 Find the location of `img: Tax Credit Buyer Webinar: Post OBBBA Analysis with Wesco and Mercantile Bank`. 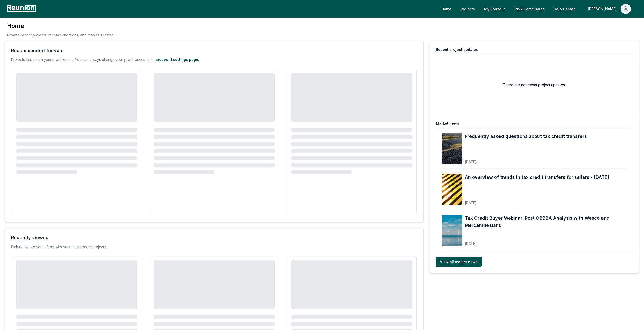

img: Tax Credit Buyer Webinar: Post OBBBA Analysis with Wesco and Mercantile Bank is located at coordinates (452, 230).